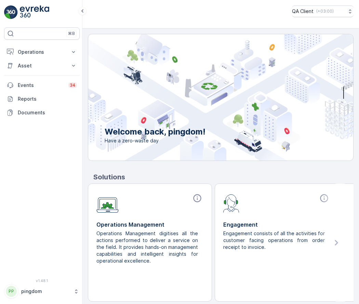  Describe the element at coordinates (42, 113) in the screenshot. I see `a: Documents` at that location.